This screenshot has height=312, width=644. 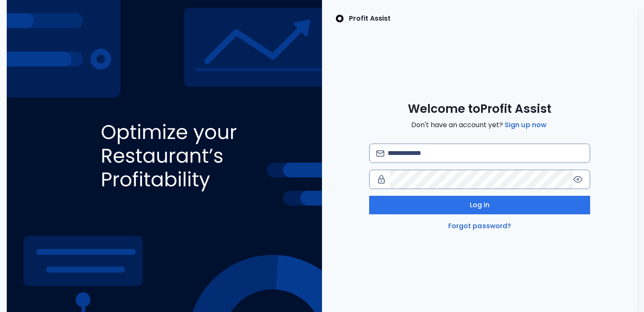 What do you see at coordinates (370, 19) in the screenshot?
I see `p: Profit Assist` at bounding box center [370, 19].